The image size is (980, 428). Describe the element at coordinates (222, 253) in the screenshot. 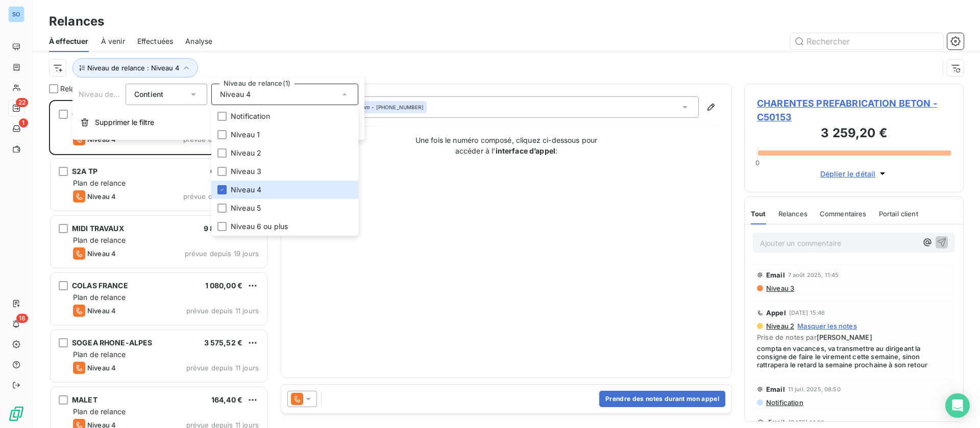

I see `span: prévue depuis 19 jours` at that location.